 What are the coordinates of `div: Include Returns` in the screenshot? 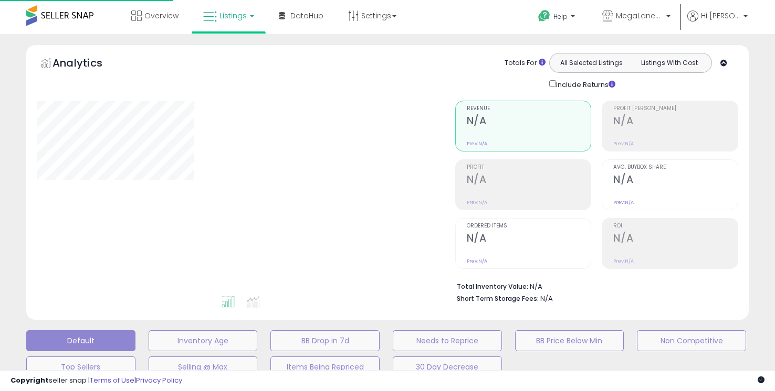 It's located at (584, 84).